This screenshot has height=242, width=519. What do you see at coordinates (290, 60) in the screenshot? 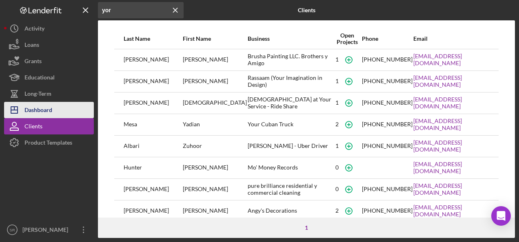
I see `div: Brusha Painting LLC. Brothers y Amigo` at bounding box center [290, 60].